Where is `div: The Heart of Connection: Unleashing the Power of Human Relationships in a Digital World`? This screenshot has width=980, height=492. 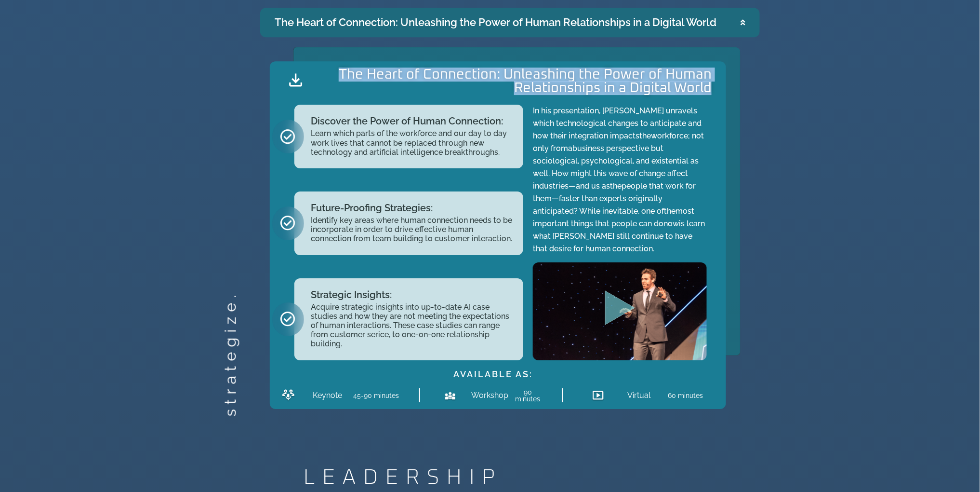 div: The Heart of Connection: Unleashing the Power of Human Relationships in a Digital World is located at coordinates (495, 22).